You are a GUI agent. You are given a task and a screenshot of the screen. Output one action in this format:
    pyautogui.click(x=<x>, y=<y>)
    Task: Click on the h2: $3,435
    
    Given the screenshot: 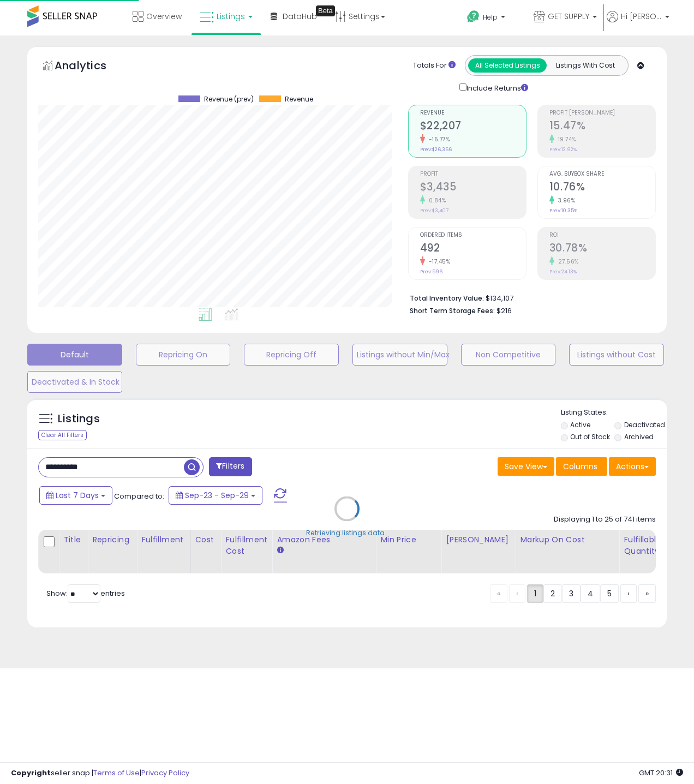 What is the action you would take?
    pyautogui.click(x=473, y=188)
    